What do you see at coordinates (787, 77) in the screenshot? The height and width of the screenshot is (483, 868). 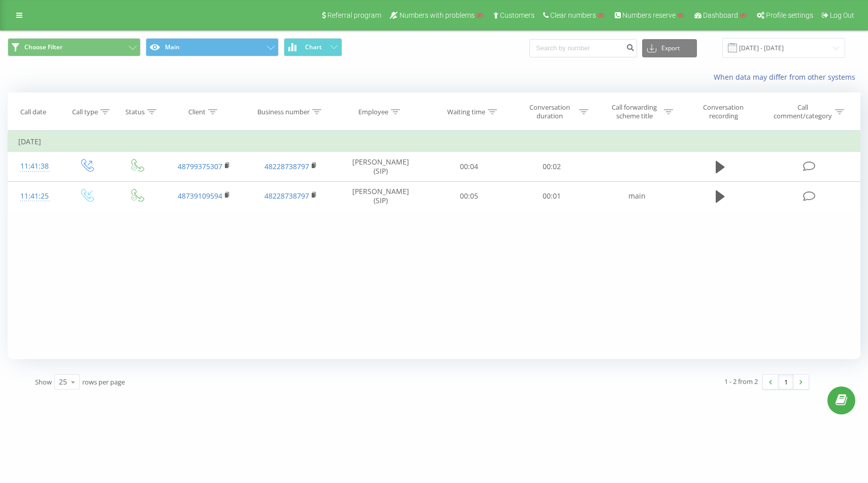 I see `a: When data may differ from other systems` at bounding box center [787, 77].